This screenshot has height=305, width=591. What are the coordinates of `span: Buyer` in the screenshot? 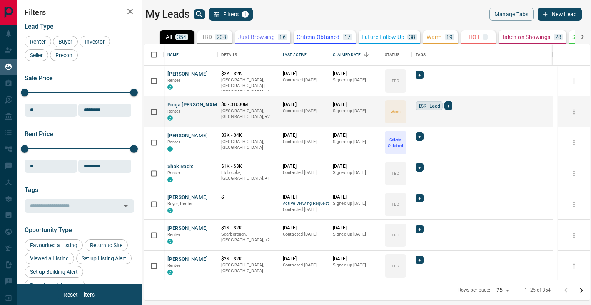 It's located at (65, 42).